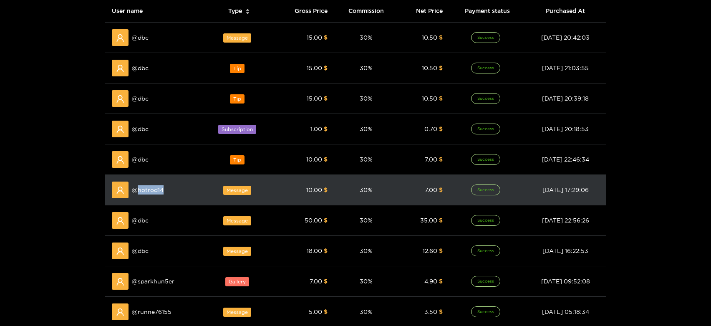  I want to click on span: caret-up, so click(247, 10).